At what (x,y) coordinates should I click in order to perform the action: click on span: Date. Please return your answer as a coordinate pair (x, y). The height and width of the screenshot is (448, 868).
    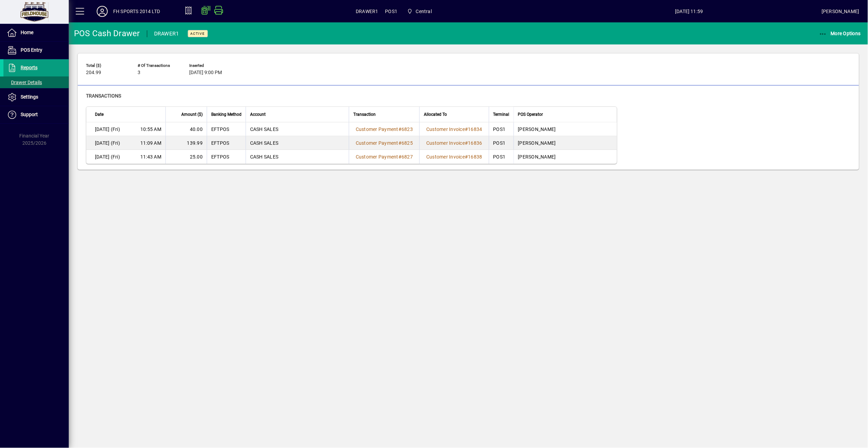
    Looking at the image, I should click on (99, 115).